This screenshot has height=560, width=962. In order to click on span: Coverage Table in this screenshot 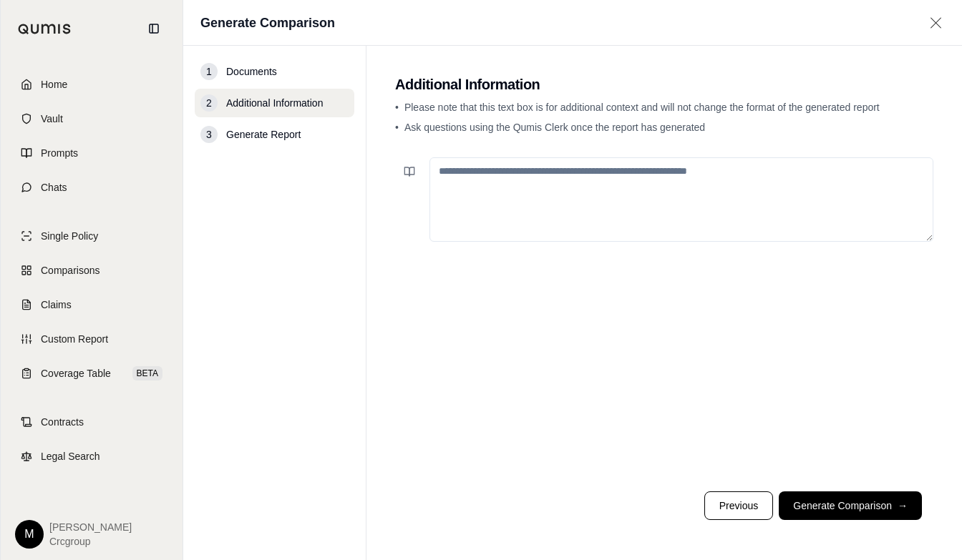, I will do `click(76, 374)`.